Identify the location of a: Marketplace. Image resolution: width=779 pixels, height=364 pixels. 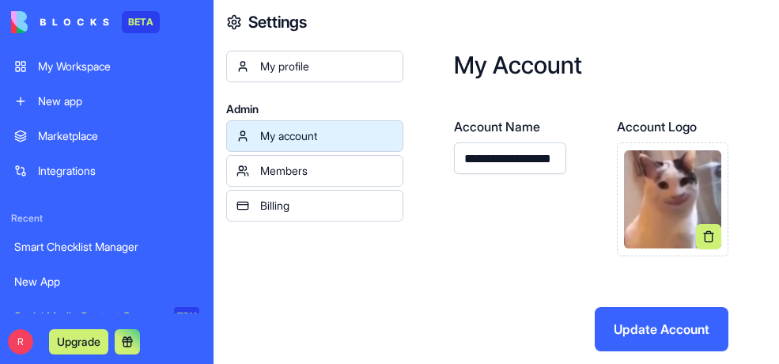
(107, 136).